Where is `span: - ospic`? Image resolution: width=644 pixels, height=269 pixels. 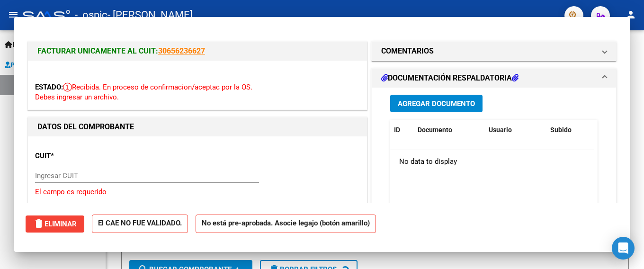
span: - ospic is located at coordinates (91, 15).